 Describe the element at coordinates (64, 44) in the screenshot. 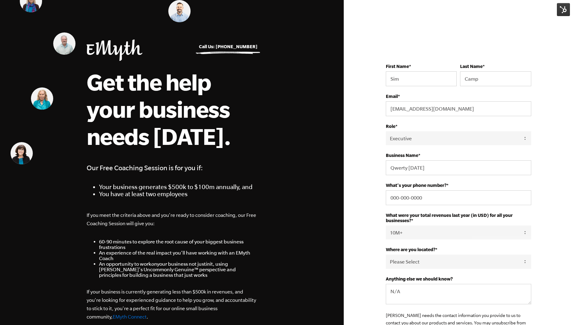

I see `img: Mark Krull, EMyth Business Coach` at that location.